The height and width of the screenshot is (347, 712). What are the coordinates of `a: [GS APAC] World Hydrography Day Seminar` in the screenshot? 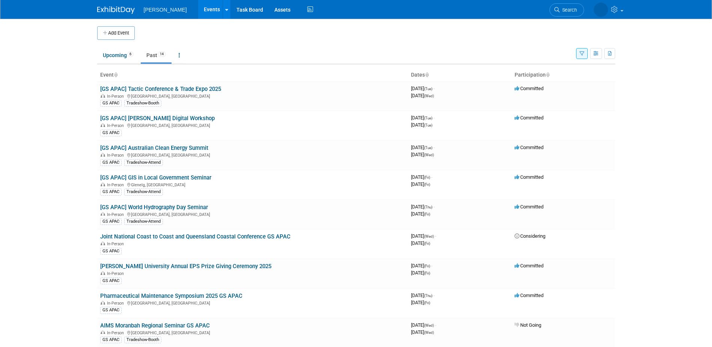 It's located at (154, 207).